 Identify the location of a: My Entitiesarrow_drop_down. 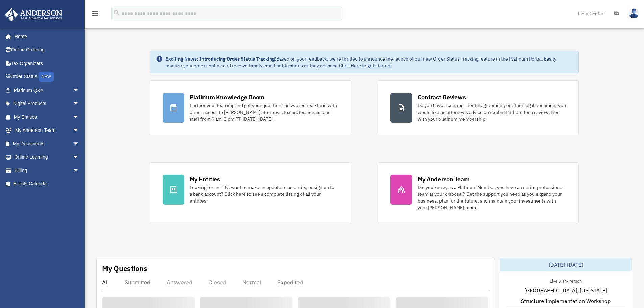
(47, 117).